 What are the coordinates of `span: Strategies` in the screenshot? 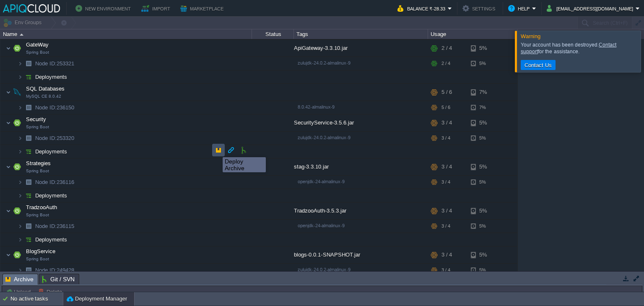 It's located at (39, 163).